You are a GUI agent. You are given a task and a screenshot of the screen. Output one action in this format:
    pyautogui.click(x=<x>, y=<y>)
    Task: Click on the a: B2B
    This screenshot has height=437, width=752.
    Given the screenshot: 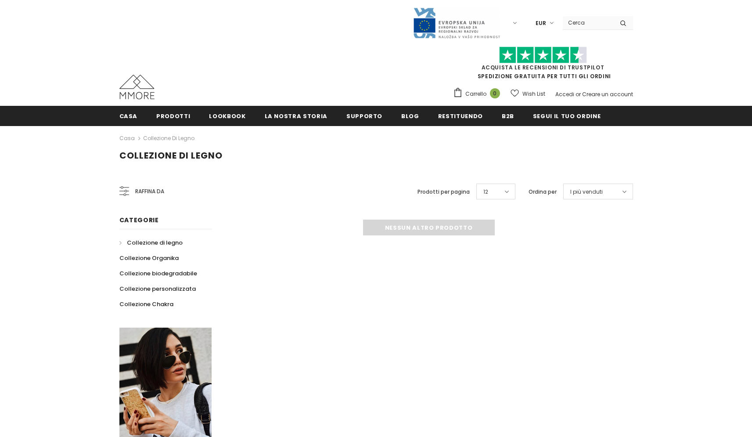 What is the action you would take?
    pyautogui.click(x=508, y=115)
    